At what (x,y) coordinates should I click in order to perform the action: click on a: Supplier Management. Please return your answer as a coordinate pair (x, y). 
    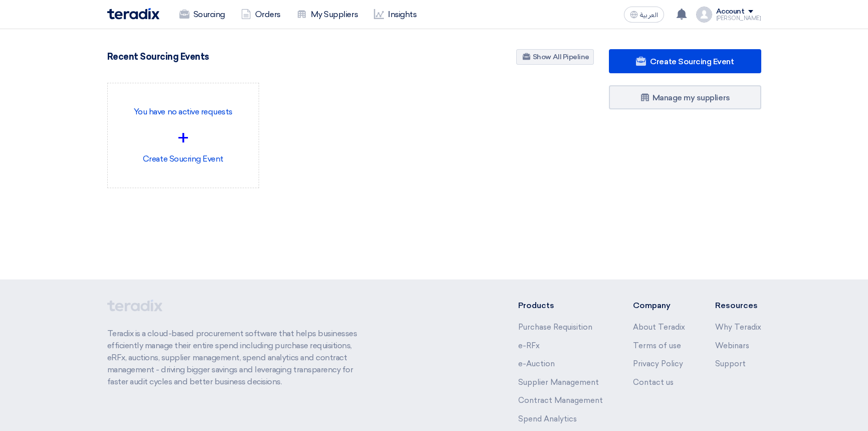
    Looking at the image, I should click on (558, 382).